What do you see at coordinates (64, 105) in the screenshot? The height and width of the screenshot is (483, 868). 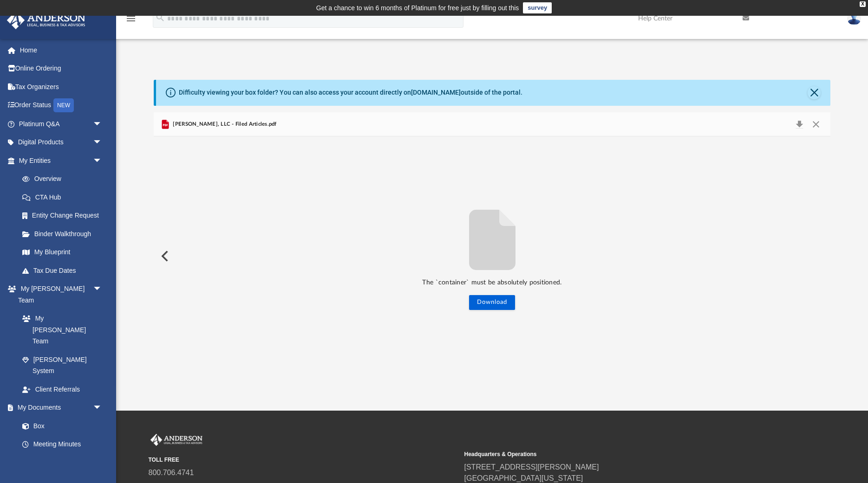 I see `div: NEW` at bounding box center [64, 105].